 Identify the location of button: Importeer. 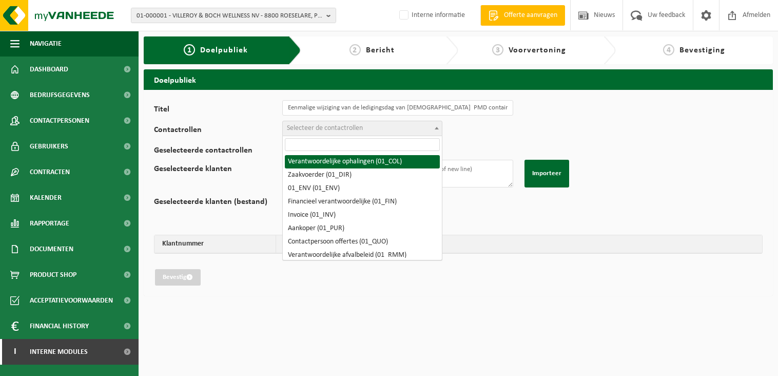
(547, 173).